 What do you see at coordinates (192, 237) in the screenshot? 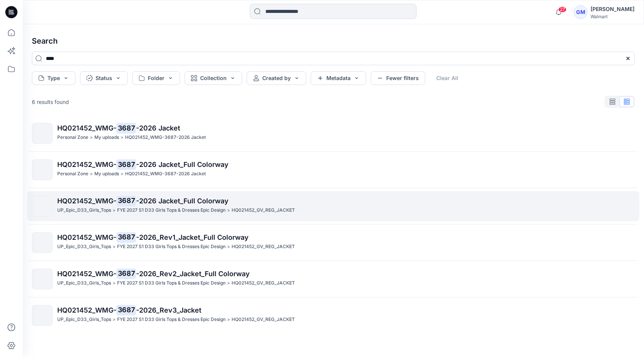
I see `span: -2026_Rev1_Jacket_Full Colorway` at bounding box center [192, 237].